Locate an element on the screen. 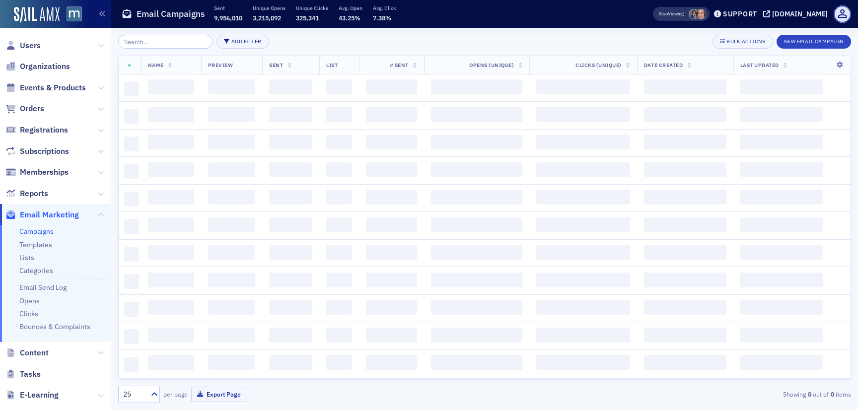 This screenshot has height=410, width=858. a: Opens is located at coordinates (29, 301).